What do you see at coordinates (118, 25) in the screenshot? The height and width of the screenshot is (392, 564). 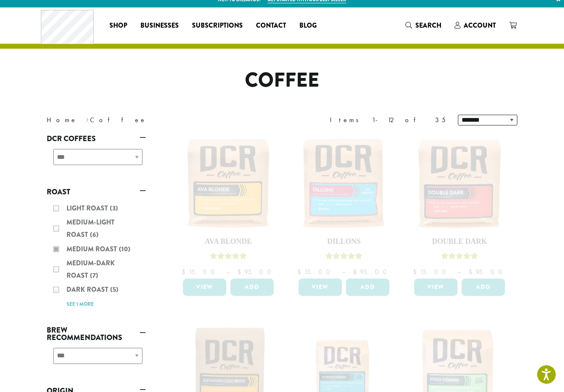 I see `a: Shop` at bounding box center [118, 25].